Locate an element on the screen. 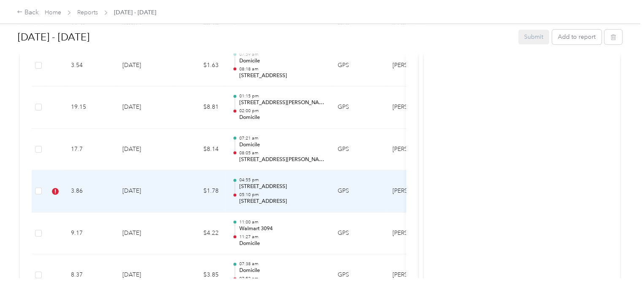 Image resolution: width=644 pixels, height=293 pixels. p: 08:18 am is located at coordinates (281, 69).